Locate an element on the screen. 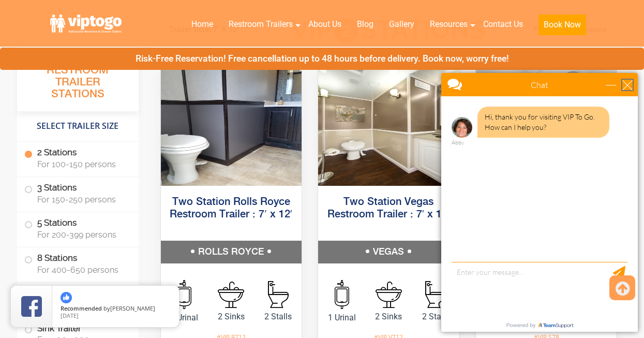 This screenshot has width=644, height=338. div: Chat is located at coordinates (104, 18).